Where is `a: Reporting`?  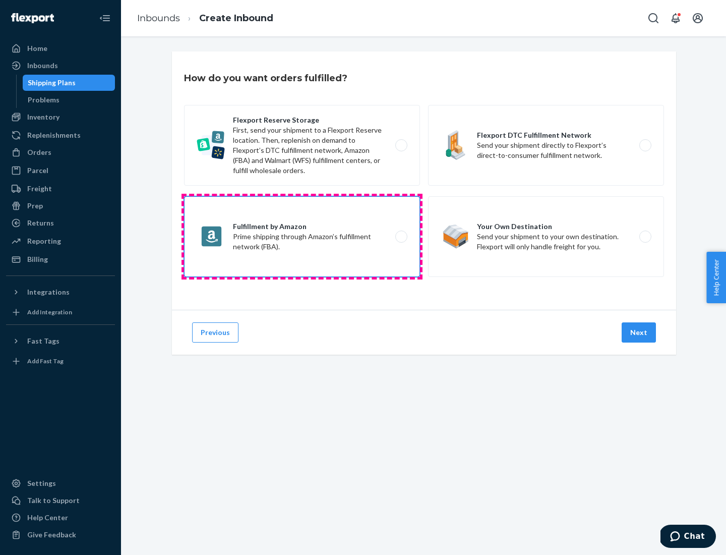
a: Reporting is located at coordinates (61, 241).